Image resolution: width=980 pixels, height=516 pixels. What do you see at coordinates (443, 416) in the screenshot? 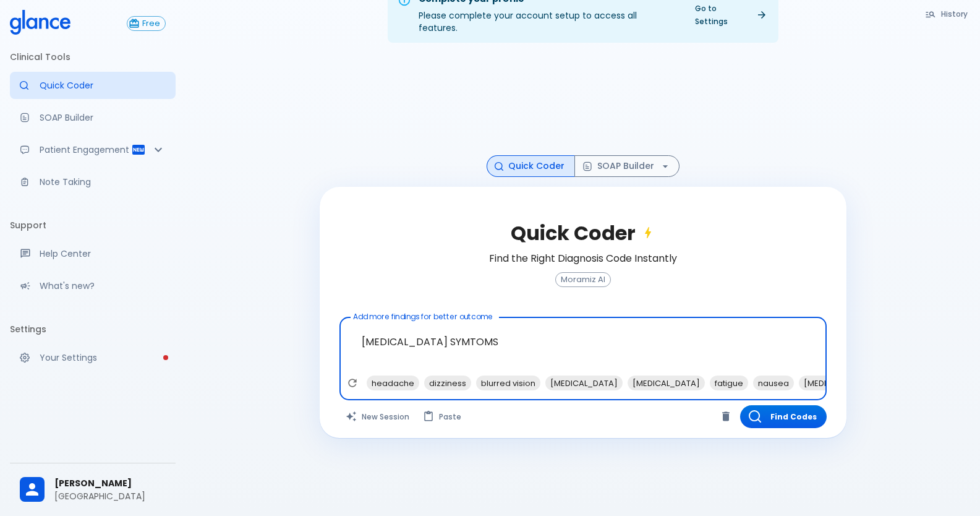
I see `button: Paste from clipboard` at bounding box center [443, 416].